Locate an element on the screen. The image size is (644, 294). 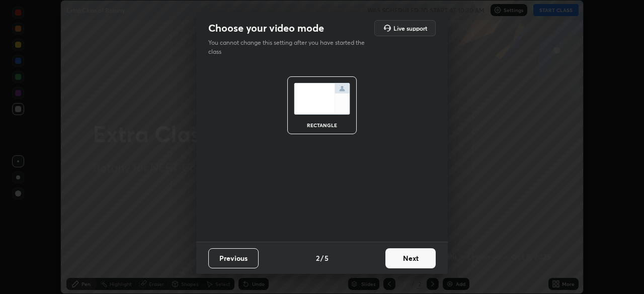
h5: Live support is located at coordinates (410, 28).